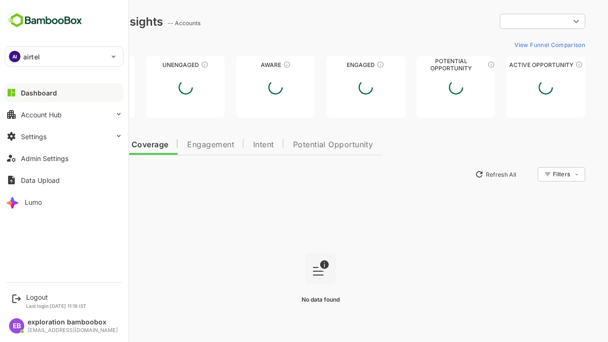 This screenshot has width=608, height=342. Describe the element at coordinates (347, 65) in the screenshot. I see `div: These accounts are warm, further nurturing would qualify them to MQAs` at that location.